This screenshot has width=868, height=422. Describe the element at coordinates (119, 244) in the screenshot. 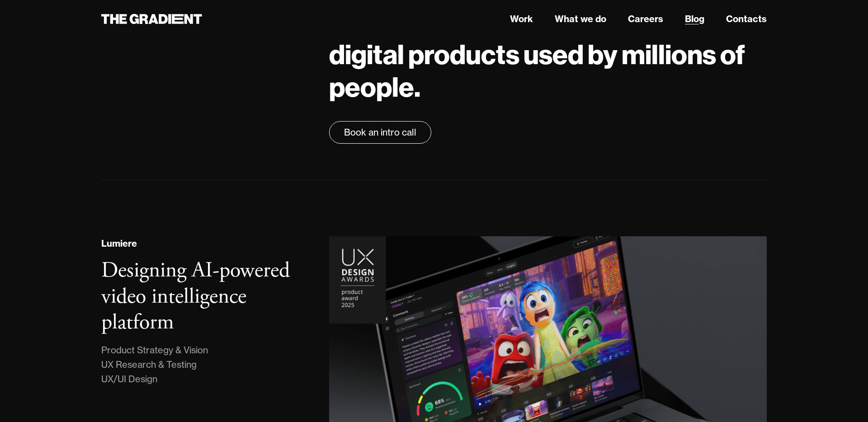

I see `div: Lumiere` at that location.